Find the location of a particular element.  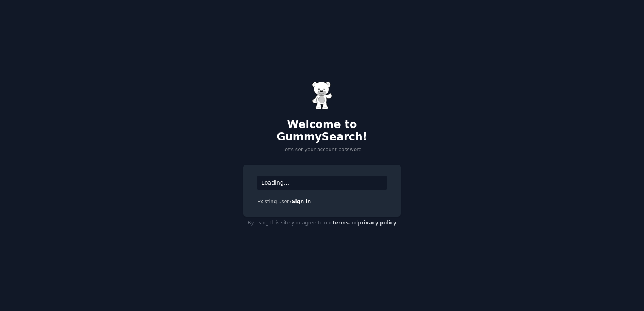

div: Loading... is located at coordinates (322, 182).